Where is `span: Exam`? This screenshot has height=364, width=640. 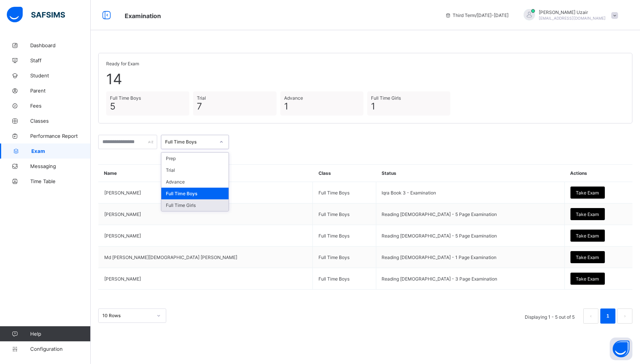 span: Exam is located at coordinates (61, 151).